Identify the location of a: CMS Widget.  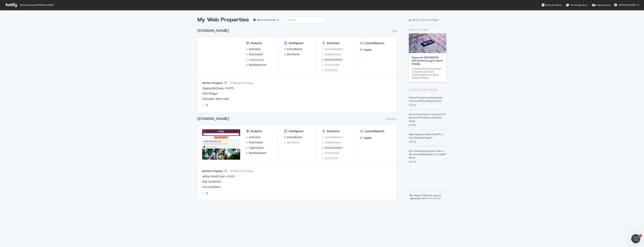
(210, 94).